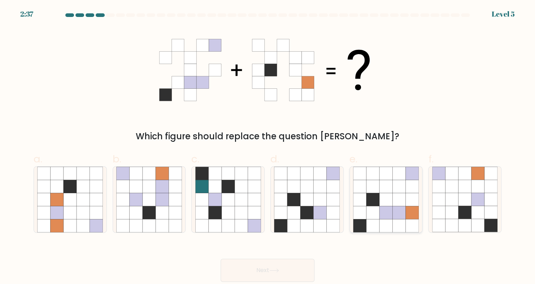 The height and width of the screenshot is (284, 535). What do you see at coordinates (274, 159) in the screenshot?
I see `span: d.` at bounding box center [274, 159].